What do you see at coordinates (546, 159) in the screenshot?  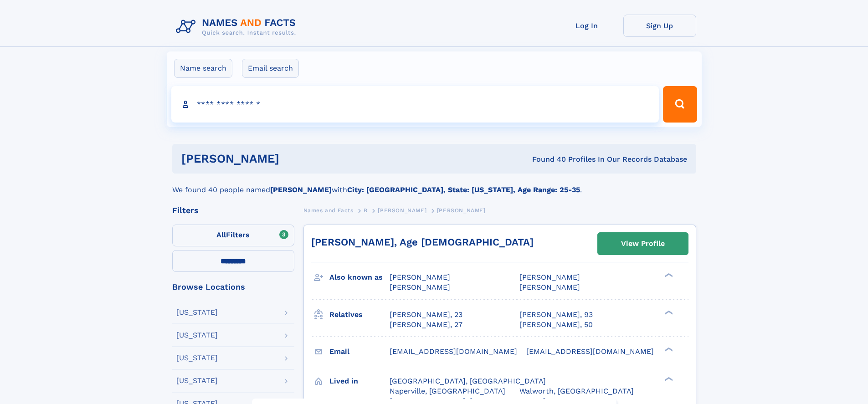 I see `div: Found 40 Profiles In Our Records Database` at bounding box center [546, 159].